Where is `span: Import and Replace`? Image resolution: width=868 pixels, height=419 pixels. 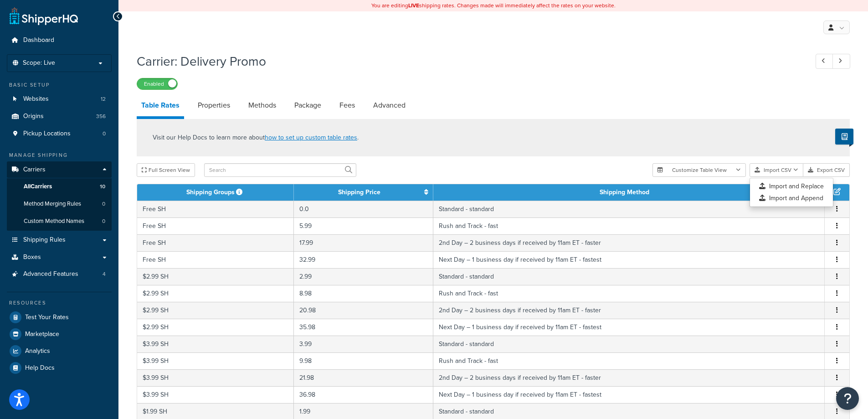
span: Import and Replace is located at coordinates (791, 186).